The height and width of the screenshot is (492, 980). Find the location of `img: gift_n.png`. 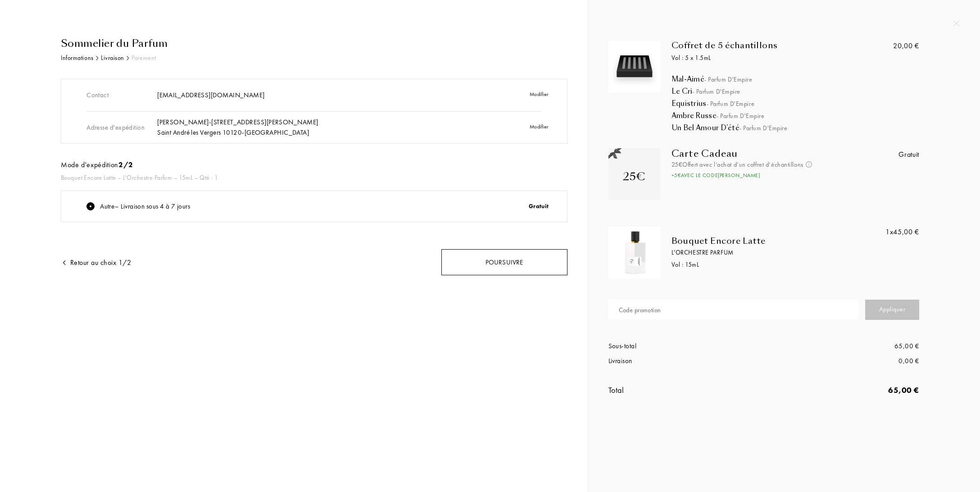

img: gift_n.png is located at coordinates (615, 154).